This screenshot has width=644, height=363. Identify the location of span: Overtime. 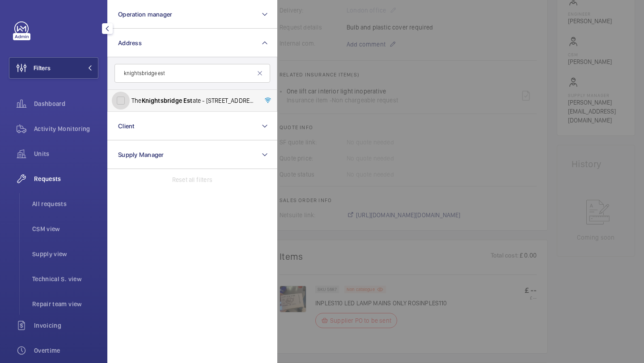
(66, 350).